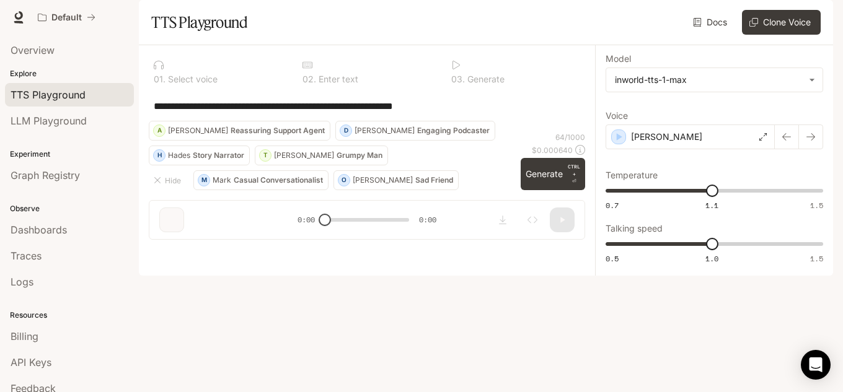  What do you see at coordinates (204, 180) in the screenshot?
I see `div: M` at bounding box center [204, 180].